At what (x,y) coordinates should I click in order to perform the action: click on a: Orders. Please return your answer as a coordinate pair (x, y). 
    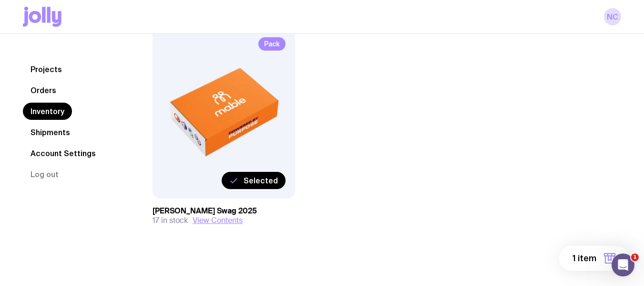
    Looking at the image, I should click on (43, 90).